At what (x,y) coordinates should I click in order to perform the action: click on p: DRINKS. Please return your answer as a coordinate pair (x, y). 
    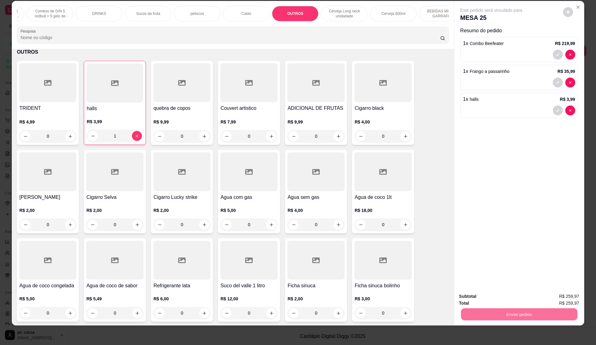
    Looking at the image, I should click on (99, 14).